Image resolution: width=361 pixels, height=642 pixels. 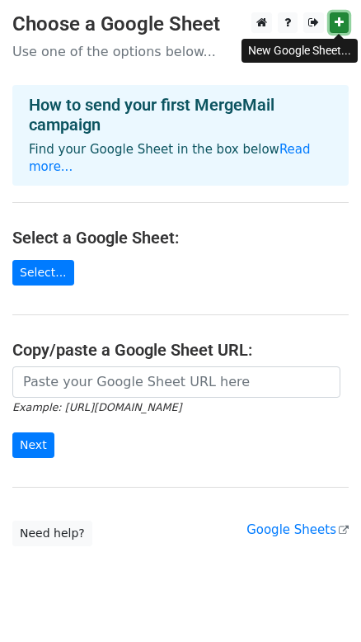 What do you see at coordinates (52, 533) in the screenshot?
I see `a: Need help?` at bounding box center [52, 533].